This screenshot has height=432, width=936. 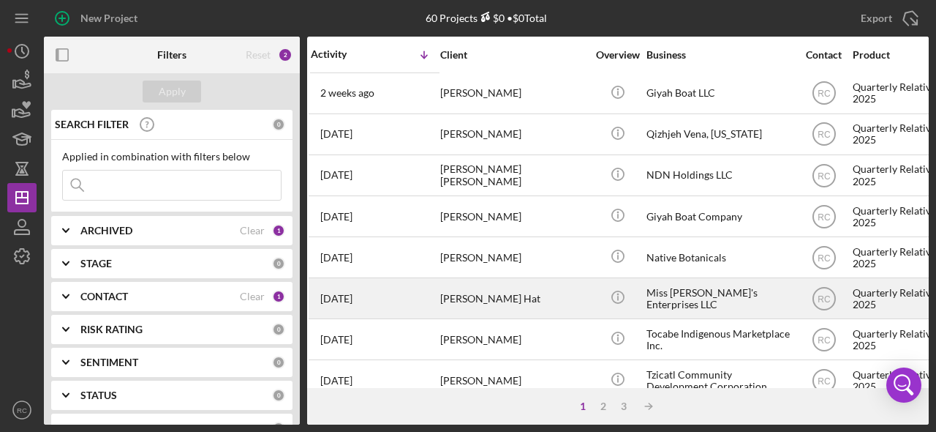 I want to click on time: 2025-08-08 19:49, so click(x=337, y=298).